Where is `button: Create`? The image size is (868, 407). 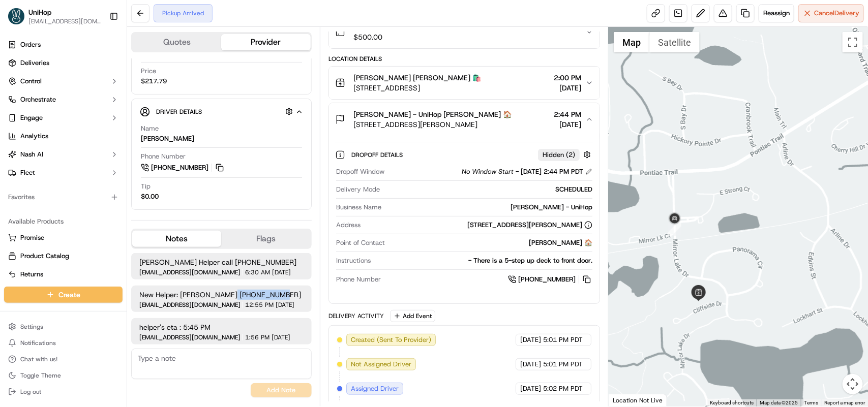
button: Create is located at coordinates (63, 295).